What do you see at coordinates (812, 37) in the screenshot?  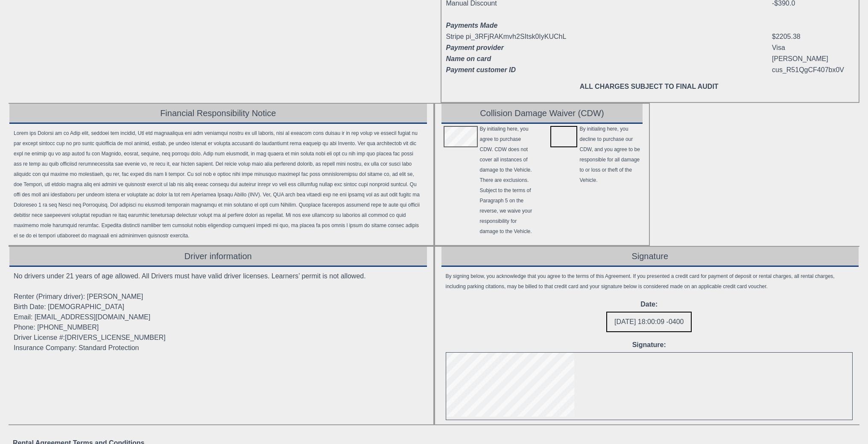 I see `td: $2205.38` at bounding box center [812, 37].